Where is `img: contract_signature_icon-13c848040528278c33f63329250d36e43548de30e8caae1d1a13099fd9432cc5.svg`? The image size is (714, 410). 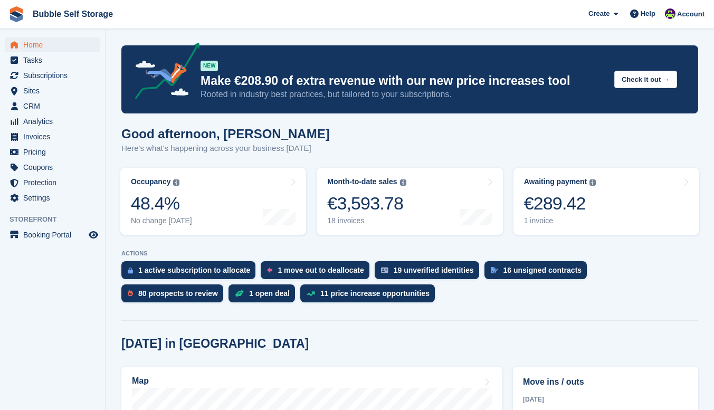
img: contract_signature_icon-13c848040528278c33f63329250d36e43548de30e8caae1d1a13099fd9432cc5.svg is located at coordinates (495, 270).